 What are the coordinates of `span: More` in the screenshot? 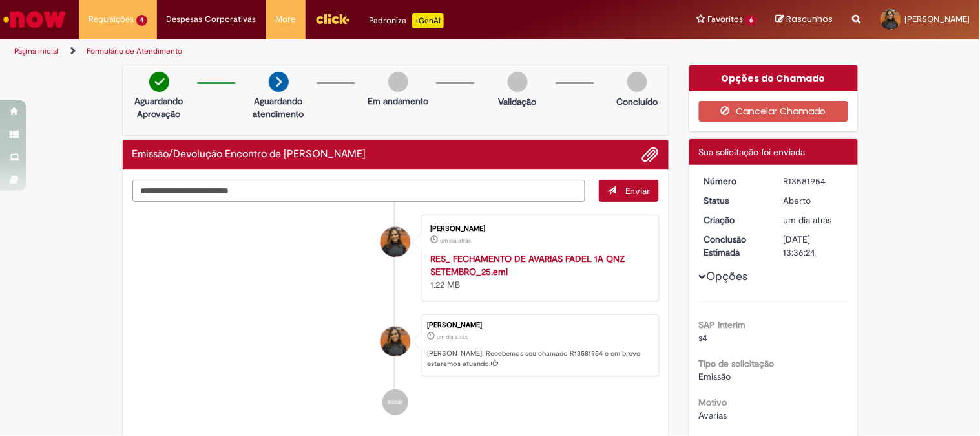 It's located at (286, 20).